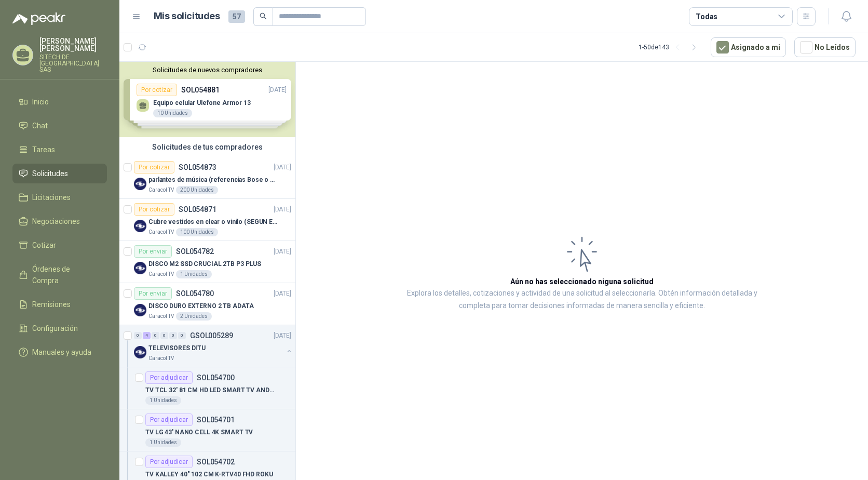  I want to click on p: Cubre vestidos en clear o vinilo (SEGUN ESPECIFICACIONES DEL ADJUNTO), so click(213, 222).